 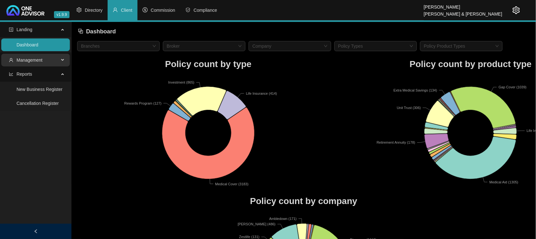 What do you see at coordinates (101, 31) in the screenshot?
I see `span: Dashboard` at bounding box center [101, 31].